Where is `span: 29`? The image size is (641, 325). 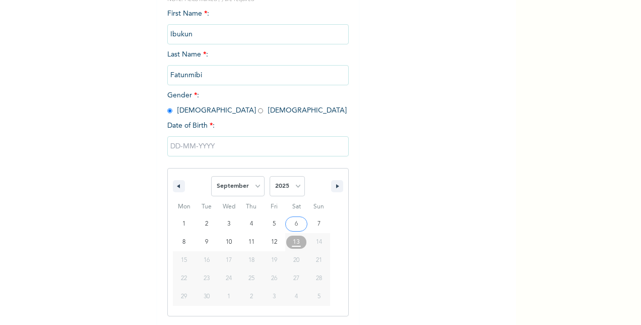 span: 29 is located at coordinates (184, 297).